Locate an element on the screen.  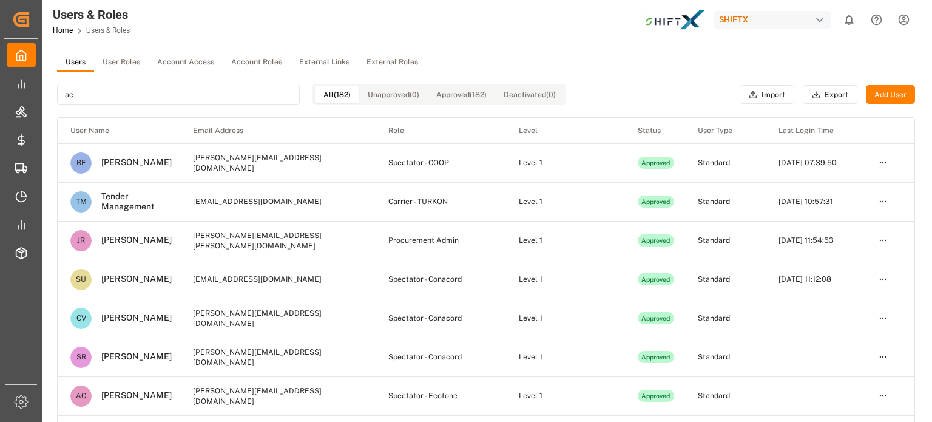
button: User Roles is located at coordinates (121, 63).